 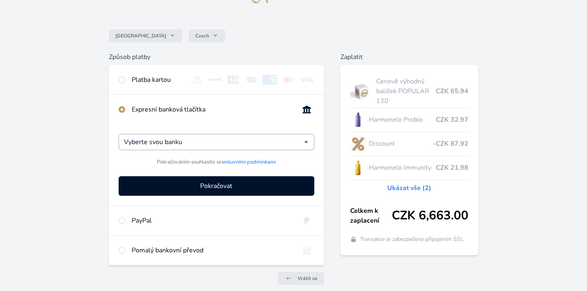 What do you see at coordinates (409, 57) in the screenshot?
I see `h6: Zaplatit` at bounding box center [409, 57].